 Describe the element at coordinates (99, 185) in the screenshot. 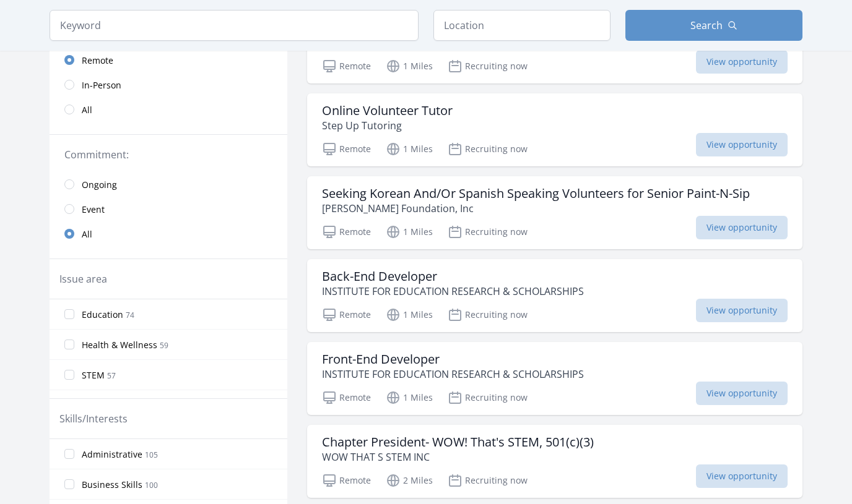

I see `span: Ongoing` at that location.